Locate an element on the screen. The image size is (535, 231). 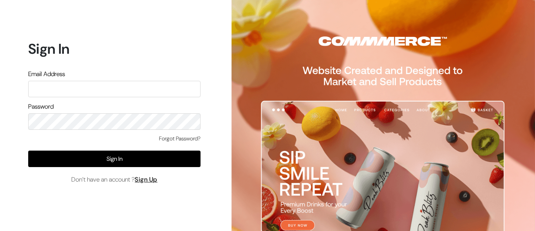
label: Email Address is located at coordinates (47, 74).